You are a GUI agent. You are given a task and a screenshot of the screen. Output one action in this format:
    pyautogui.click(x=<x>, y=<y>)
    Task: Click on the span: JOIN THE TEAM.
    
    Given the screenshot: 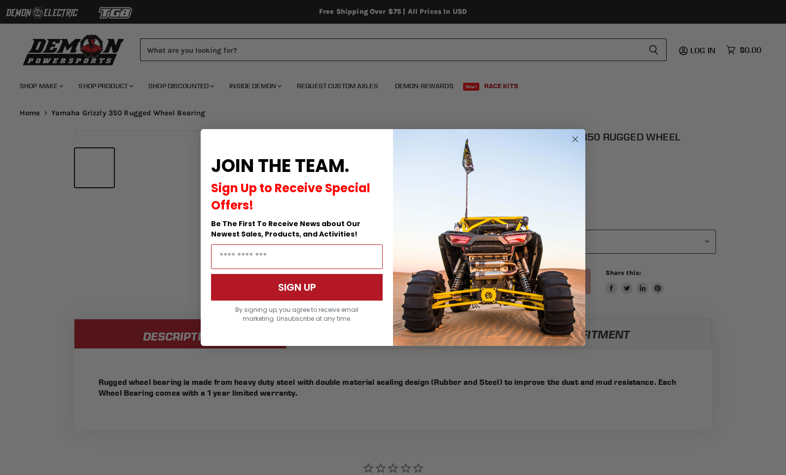 What is the action you would take?
    pyautogui.click(x=280, y=166)
    